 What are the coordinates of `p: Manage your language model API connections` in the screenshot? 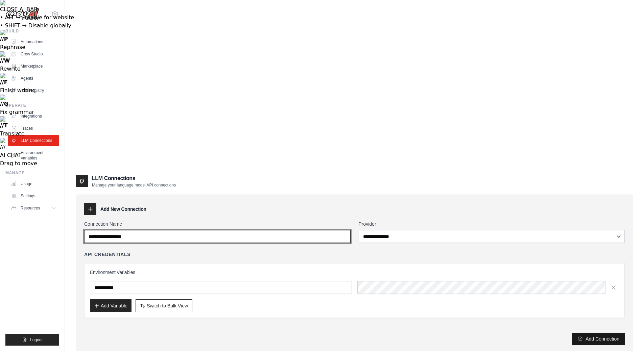 It's located at (134, 185).